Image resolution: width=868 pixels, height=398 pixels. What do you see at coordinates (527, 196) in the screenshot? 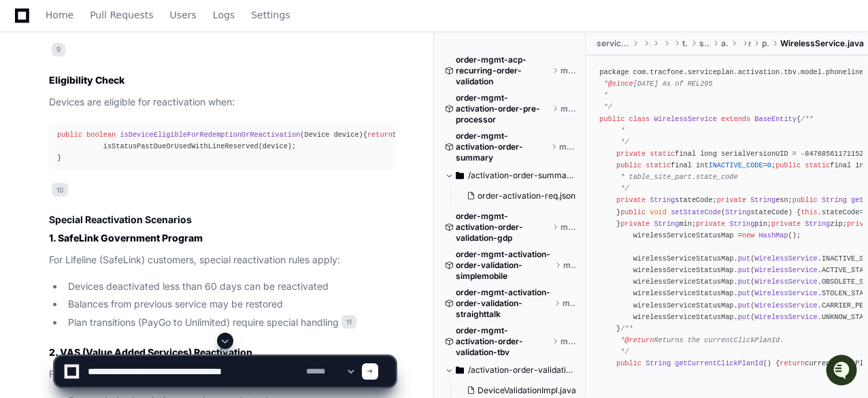
I see `span: order-activation-req.json` at bounding box center [527, 196].